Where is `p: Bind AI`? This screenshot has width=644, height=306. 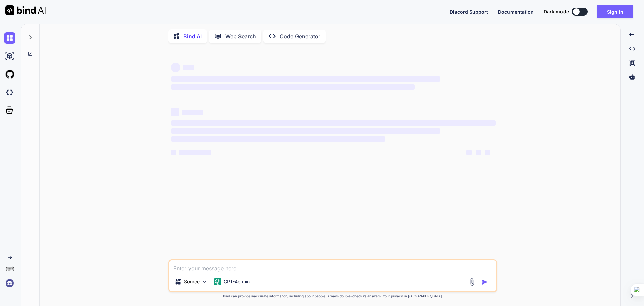 p: Bind AI is located at coordinates (192, 36).